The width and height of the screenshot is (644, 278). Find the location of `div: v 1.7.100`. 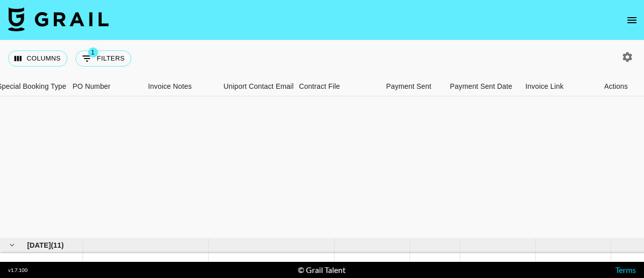

div: v 1.7.100 is located at coordinates (17, 270).